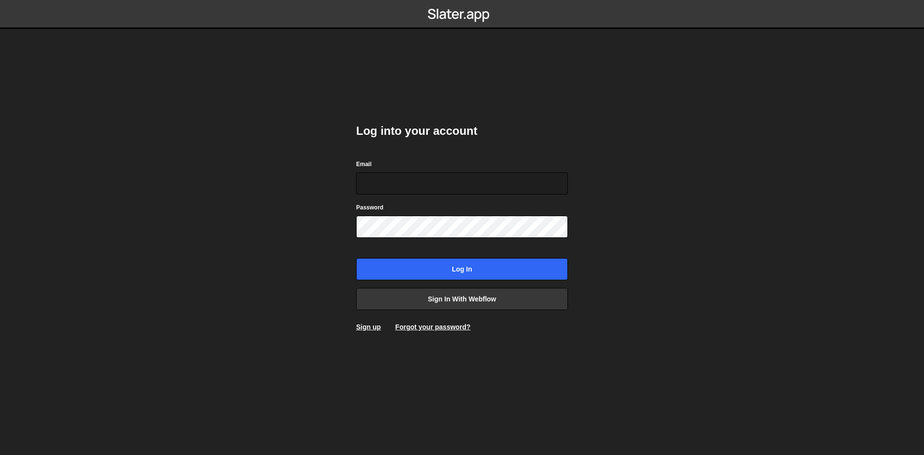  Describe the element at coordinates (462, 131) in the screenshot. I see `h2: Log into your account` at that location.